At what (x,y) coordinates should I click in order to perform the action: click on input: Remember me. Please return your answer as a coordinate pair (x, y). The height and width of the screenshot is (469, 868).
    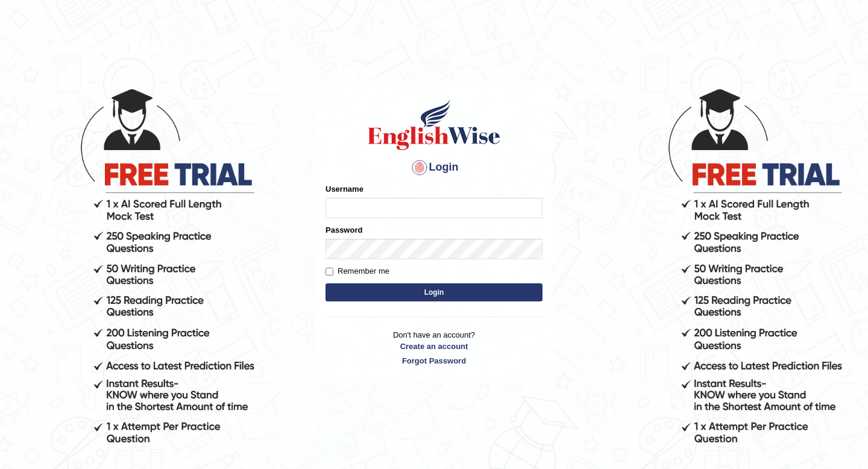
    Looking at the image, I should click on (329, 271).